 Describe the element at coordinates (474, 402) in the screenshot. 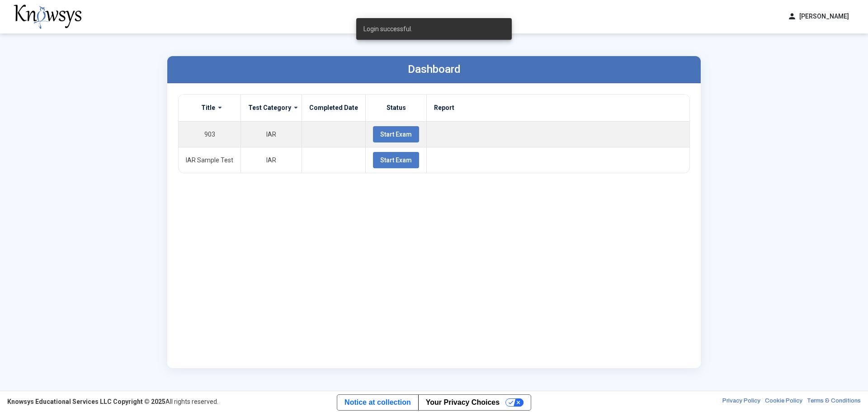

I see `button: Your Privacy Choices` at that location.